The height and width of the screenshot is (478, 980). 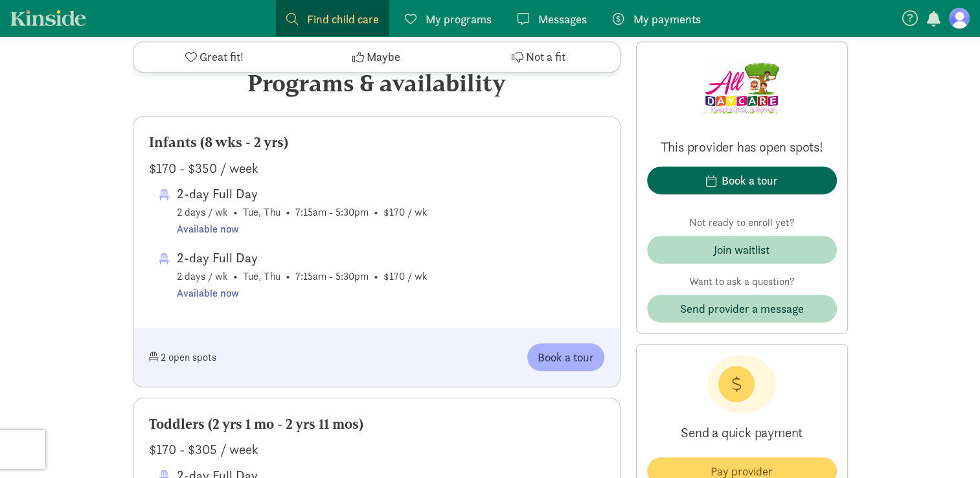 What do you see at coordinates (742, 222) in the screenshot?
I see `p: Not ready to enroll yet?` at bounding box center [742, 222].